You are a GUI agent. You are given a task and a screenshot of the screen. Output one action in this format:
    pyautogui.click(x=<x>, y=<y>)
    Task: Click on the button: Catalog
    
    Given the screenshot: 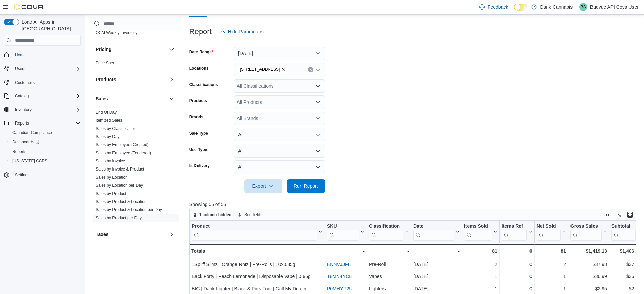 What is the action you would take?
    pyautogui.click(x=42, y=96)
    